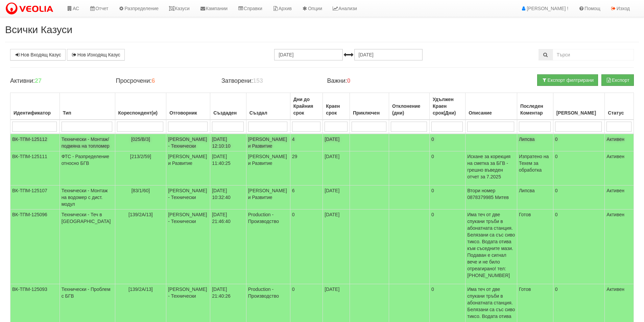 The height and width of the screenshot is (322, 644). What do you see at coordinates (87, 143) in the screenshot?
I see `td: Технически - Монтаж/подмяна на топломер` at bounding box center [87, 143].